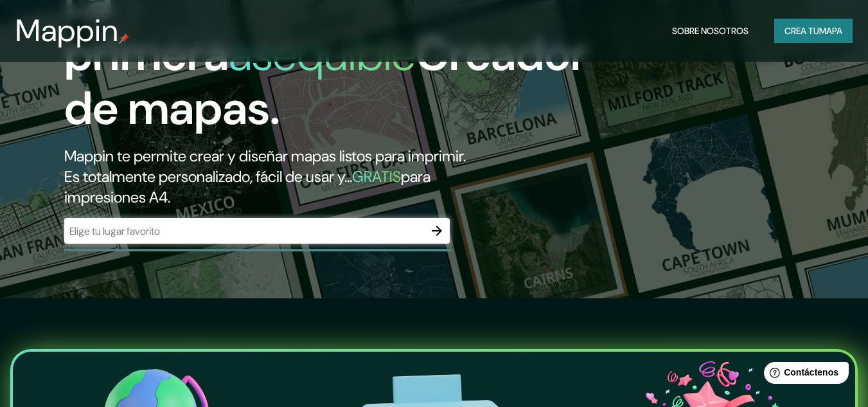 Image resolution: width=868 pixels, height=407 pixels. Describe the element at coordinates (247, 186) in the screenshot. I see `font: para impresiones A4.` at that location.